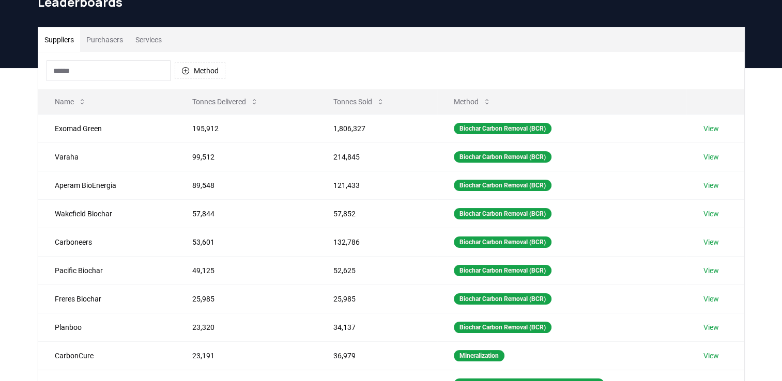 This screenshot has height=381, width=782. I want to click on div: Mineralization, so click(479, 356).